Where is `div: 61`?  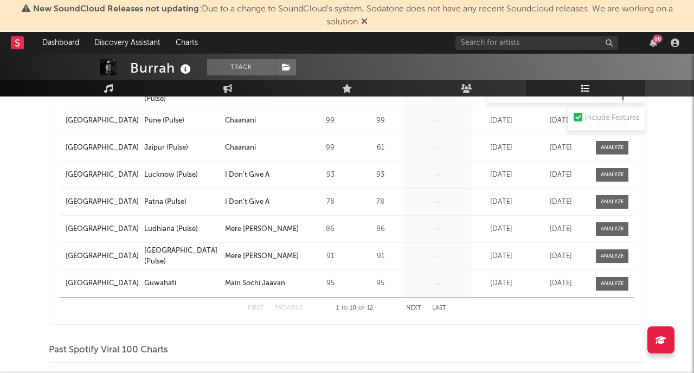
div: 61 is located at coordinates (380, 148).